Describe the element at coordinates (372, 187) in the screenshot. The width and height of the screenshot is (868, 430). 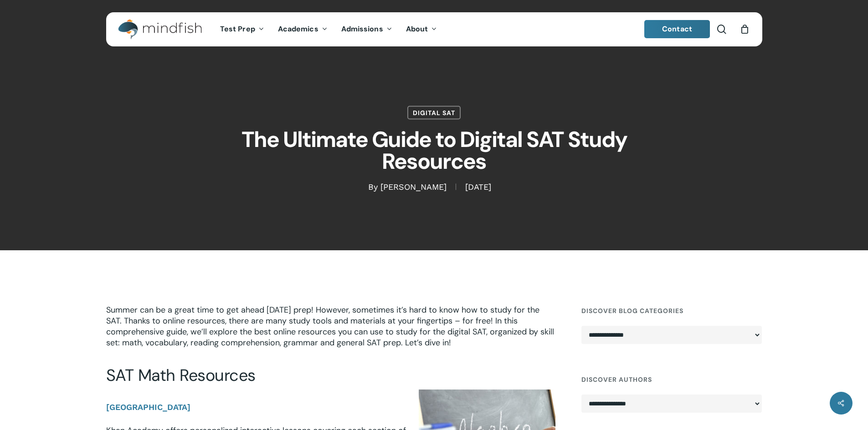
I see `span: By` at that location.